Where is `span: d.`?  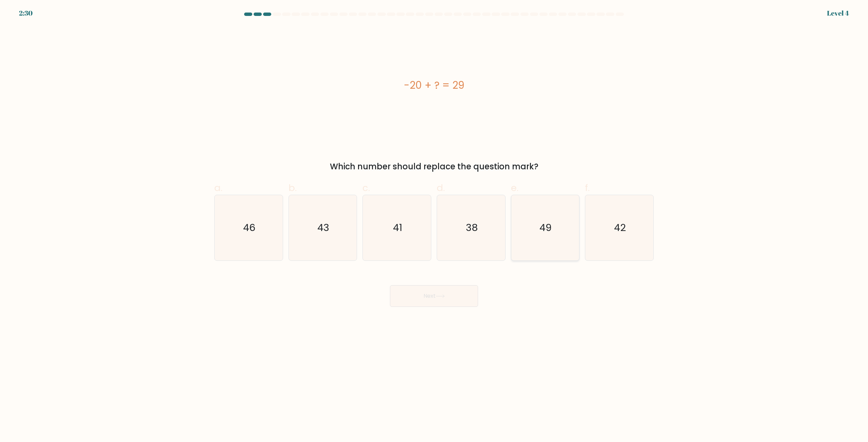
span: d. is located at coordinates (441, 188).